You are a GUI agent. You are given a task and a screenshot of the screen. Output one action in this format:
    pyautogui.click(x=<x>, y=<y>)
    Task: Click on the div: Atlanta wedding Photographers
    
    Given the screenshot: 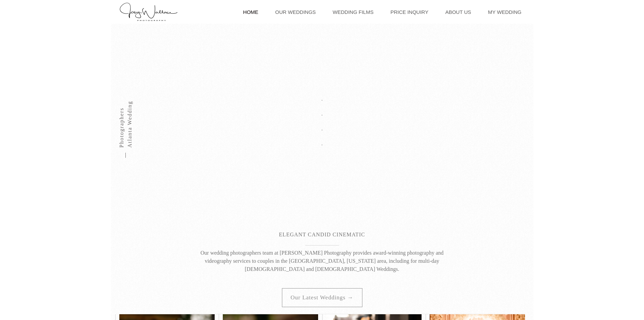 What is the action you would take?
    pyautogui.click(x=126, y=121)
    